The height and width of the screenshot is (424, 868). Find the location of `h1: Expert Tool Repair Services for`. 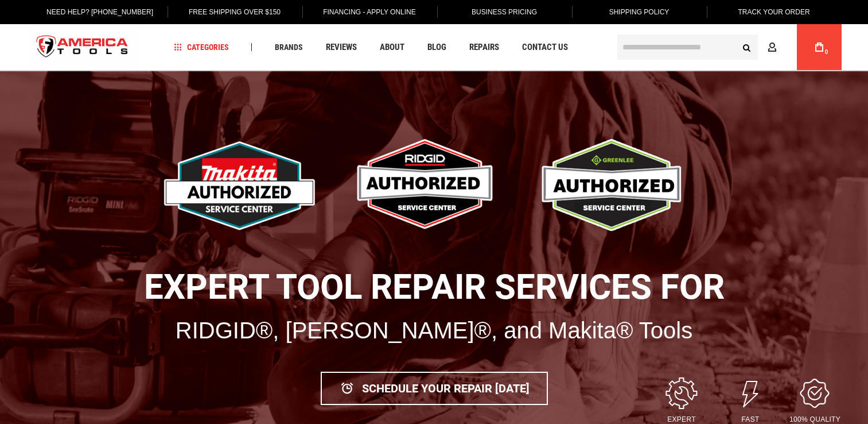

h1: Expert Tool Repair Services for is located at coordinates (434, 287).